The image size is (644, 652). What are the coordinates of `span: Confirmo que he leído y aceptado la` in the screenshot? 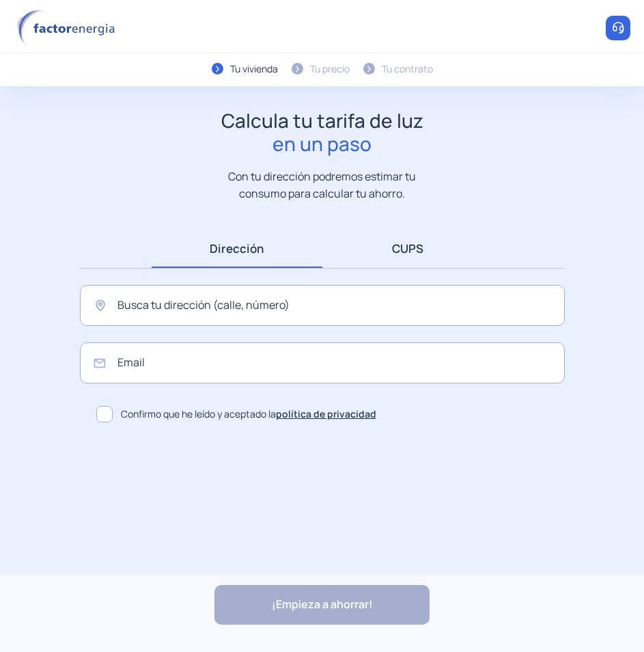 It's located at (249, 414).